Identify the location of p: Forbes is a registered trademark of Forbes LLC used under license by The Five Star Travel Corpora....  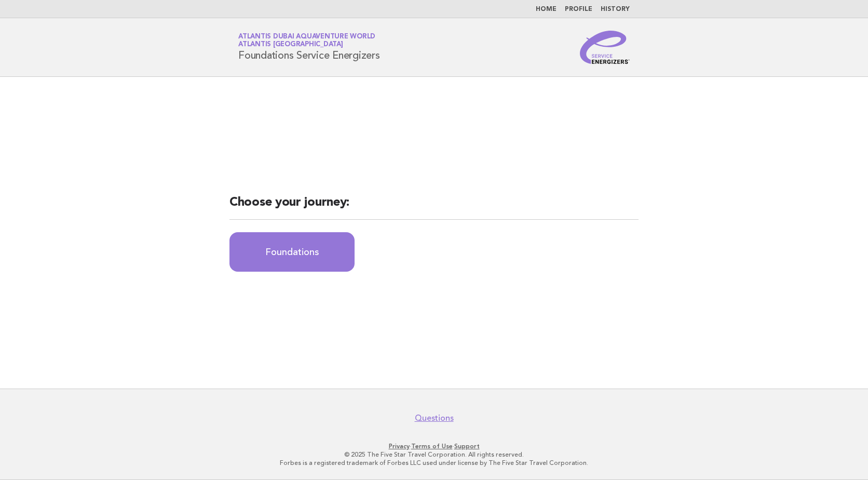
(434, 462).